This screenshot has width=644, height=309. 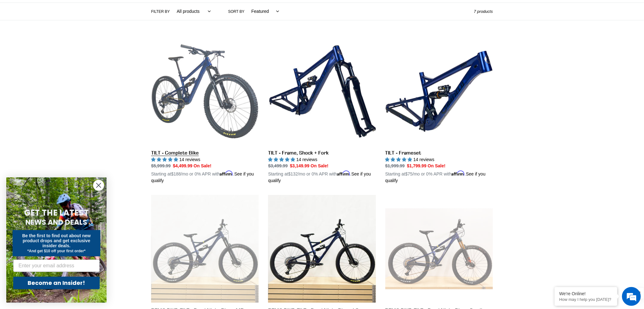 What do you see at coordinates (56, 251) in the screenshot?
I see `span: *And get $10 off your first order*` at bounding box center [56, 251].